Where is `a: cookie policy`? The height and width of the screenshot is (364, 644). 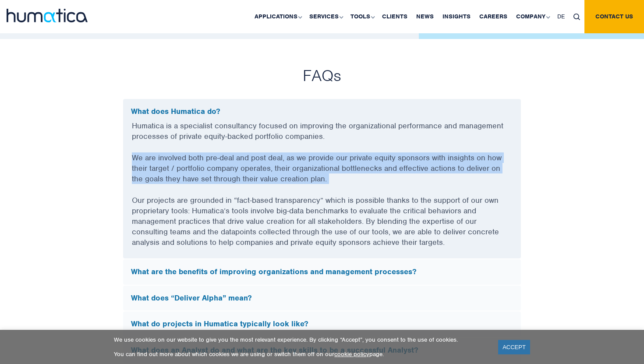
a: cookie policy is located at coordinates (351, 355).